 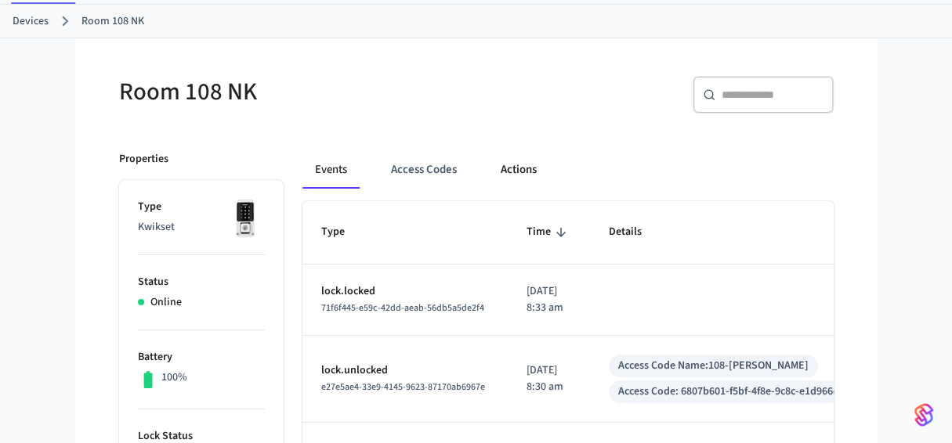 What do you see at coordinates (403, 387) in the screenshot?
I see `span: e27e5ae4-33e9-4145-9623-87170ab6967e` at bounding box center [403, 387].